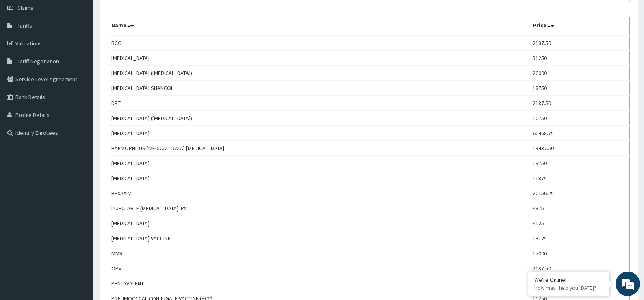 This screenshot has width=644, height=300. What do you see at coordinates (80, 136) in the screenshot?
I see `span: We're online!` at bounding box center [80, 136].